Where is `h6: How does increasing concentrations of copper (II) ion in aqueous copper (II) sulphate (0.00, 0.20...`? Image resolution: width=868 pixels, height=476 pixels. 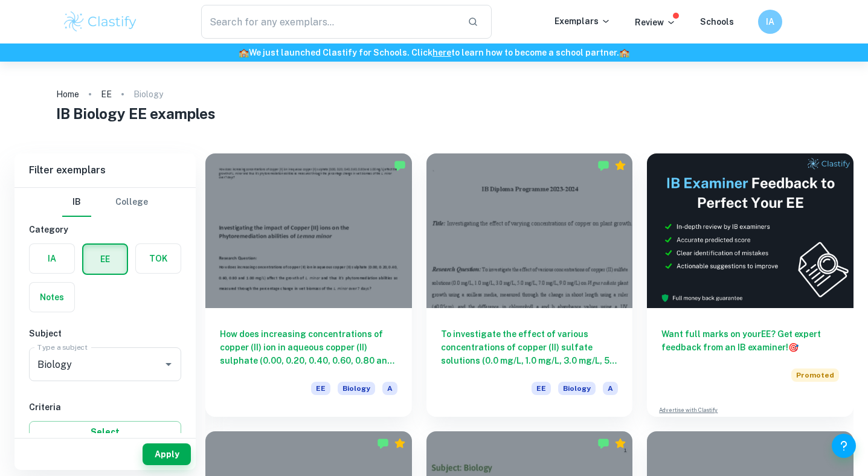 h6: How does increasing concentrations of copper (II) ion in aqueous copper (II) sulphate (0.00, 0.20... is located at coordinates (309, 347).